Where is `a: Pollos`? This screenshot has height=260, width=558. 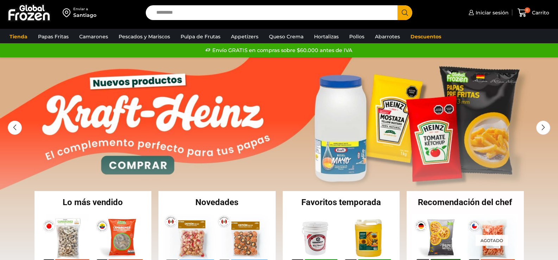
a: Pollos is located at coordinates (356, 37).